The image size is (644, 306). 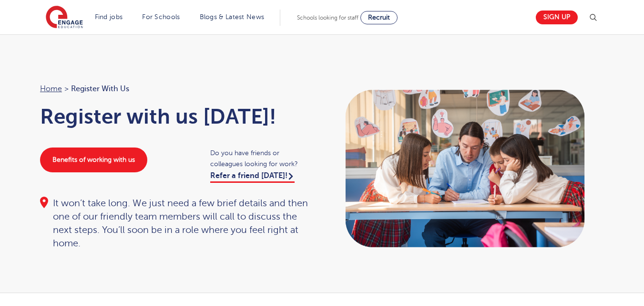 I want to click on a: Sign up, so click(x=556, y=17).